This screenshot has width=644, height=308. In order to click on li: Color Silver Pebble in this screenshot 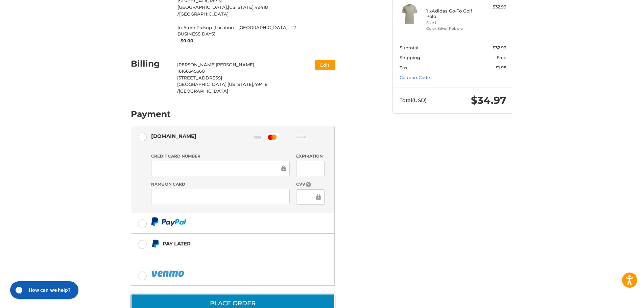, I will do `click(452, 28)`.